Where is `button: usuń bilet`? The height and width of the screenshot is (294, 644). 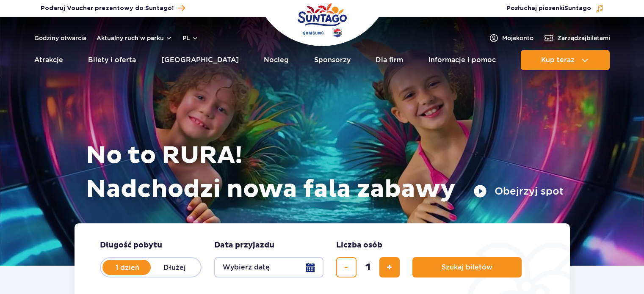
button: usuń bilet is located at coordinates (346, 268).